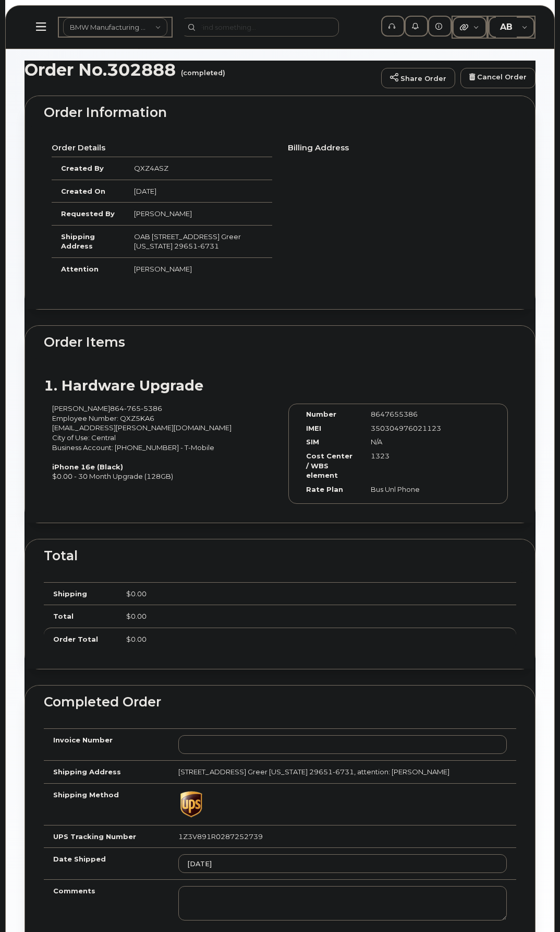  I want to click on label: UPS Tracking Number, so click(94, 836).